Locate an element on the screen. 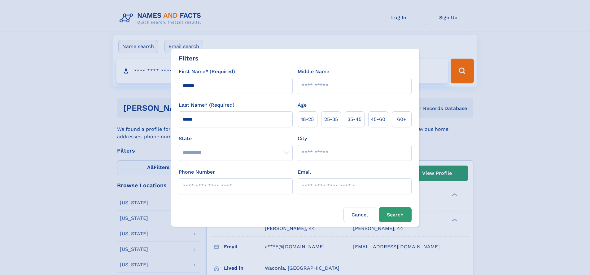  span: 25‑35 is located at coordinates (331, 119).